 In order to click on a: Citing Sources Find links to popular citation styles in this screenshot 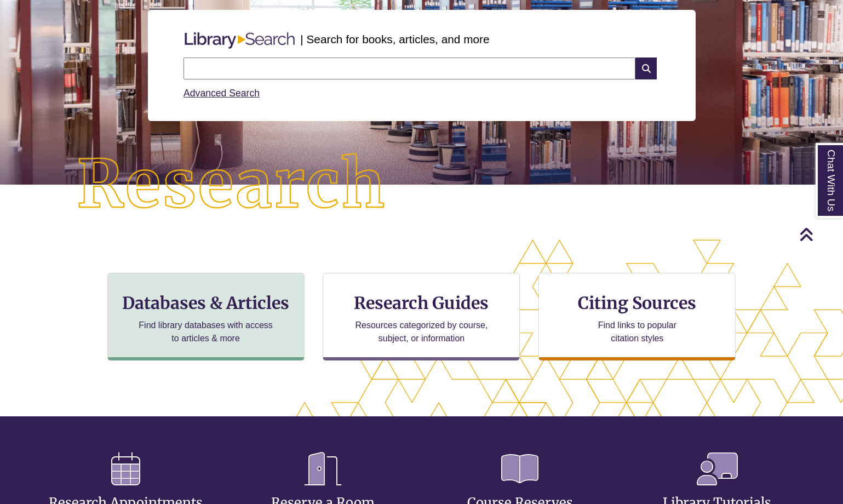, I will do `click(637, 317)`.